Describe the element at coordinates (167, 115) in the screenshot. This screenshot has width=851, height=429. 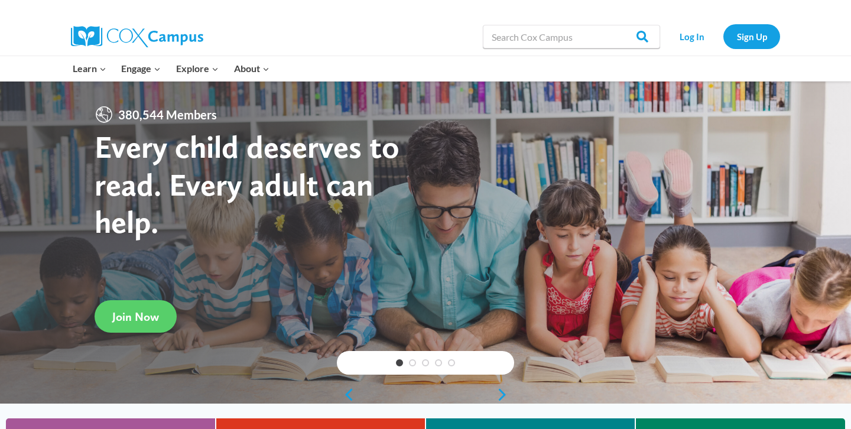
I see `span: 380,544 Members` at that location.